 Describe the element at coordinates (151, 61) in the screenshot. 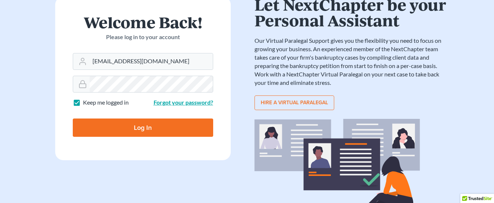

I see `input: Email Address` at that location.